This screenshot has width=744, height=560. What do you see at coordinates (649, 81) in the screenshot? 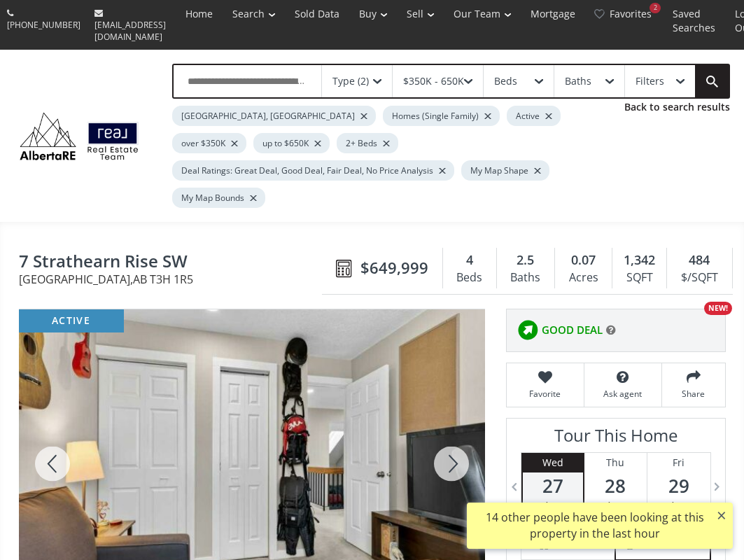
I see `div: Filters` at bounding box center [649, 81].